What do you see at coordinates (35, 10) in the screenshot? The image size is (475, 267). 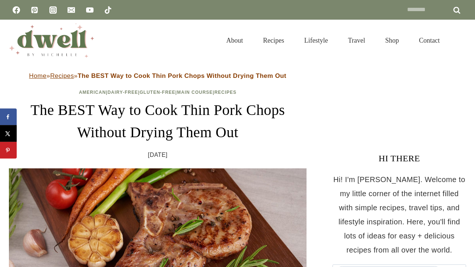 I see `a: Pinterest` at bounding box center [35, 10].